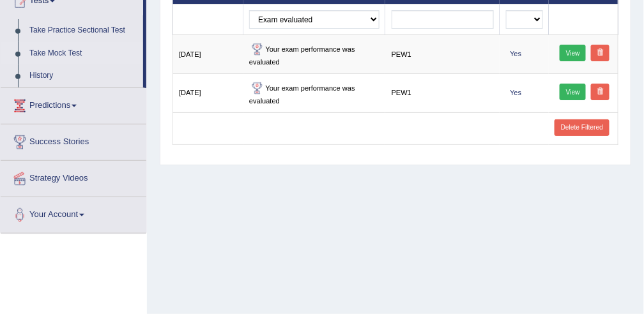 The image size is (644, 314). What do you see at coordinates (74, 213) in the screenshot?
I see `a: Your Account` at bounding box center [74, 213].